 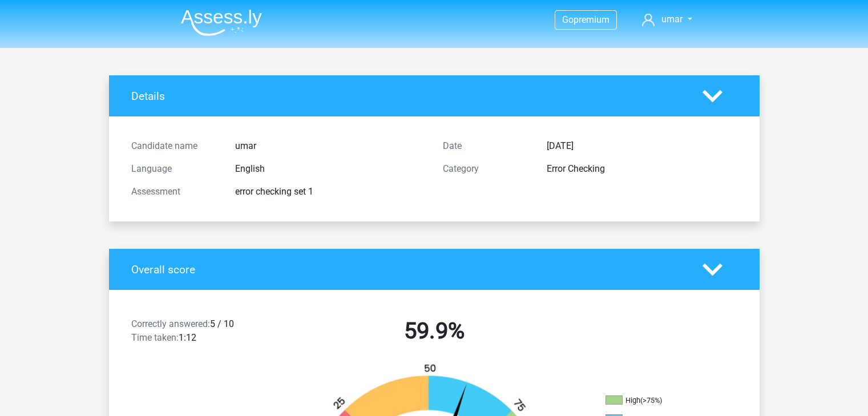 What do you see at coordinates (155, 337) in the screenshot?
I see `span: Time taken:` at bounding box center [155, 337].